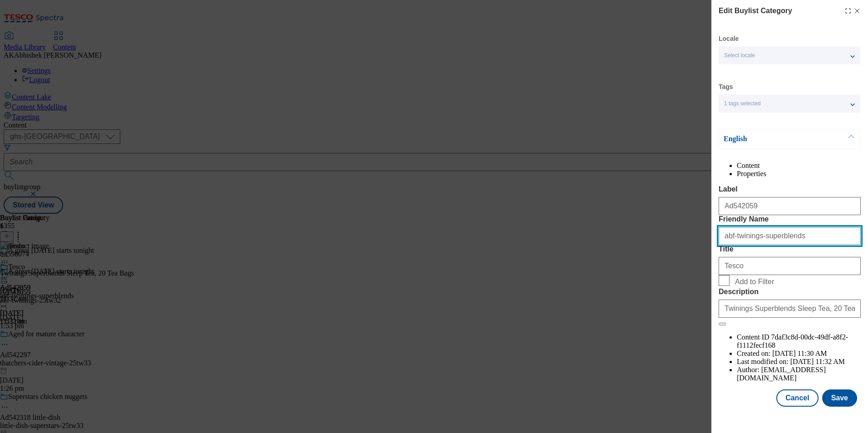 This screenshot has width=868, height=433. I want to click on span: 1 tags selected, so click(742, 103).